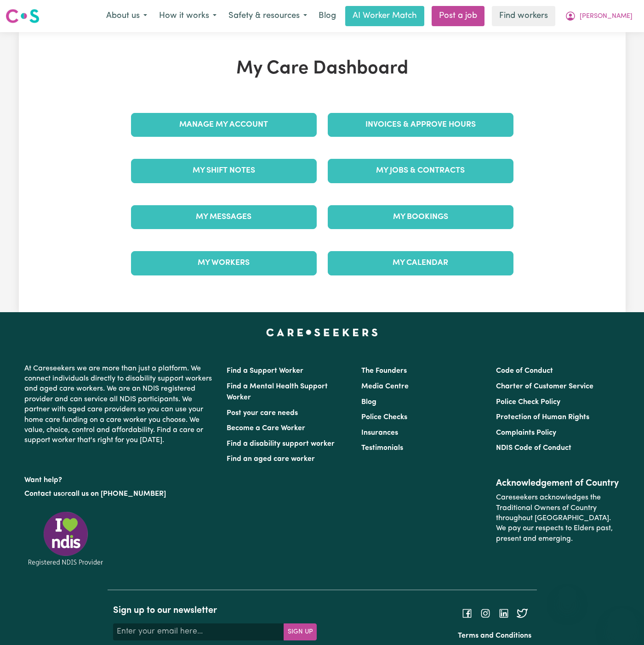  Describe the element at coordinates (533, 449) in the screenshot. I see `a: NDIS Code of Conduct` at that location.